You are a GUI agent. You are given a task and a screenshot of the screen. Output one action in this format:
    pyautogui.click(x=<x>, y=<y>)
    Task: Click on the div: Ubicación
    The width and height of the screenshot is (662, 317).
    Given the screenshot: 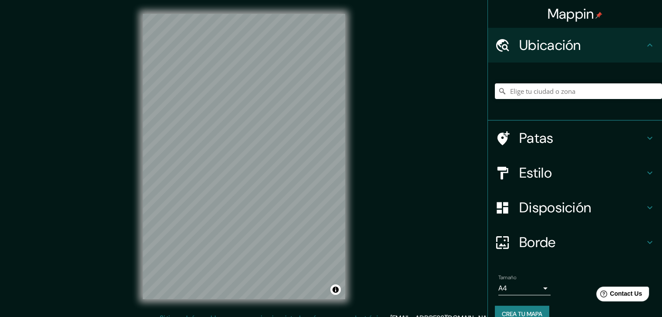 What is the action you would take?
    pyautogui.click(x=575, y=45)
    